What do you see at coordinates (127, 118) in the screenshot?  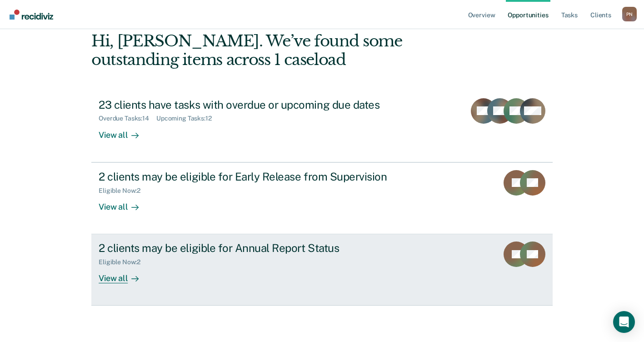 I see `div: Overdue Tasks : 14` at bounding box center [127, 118].